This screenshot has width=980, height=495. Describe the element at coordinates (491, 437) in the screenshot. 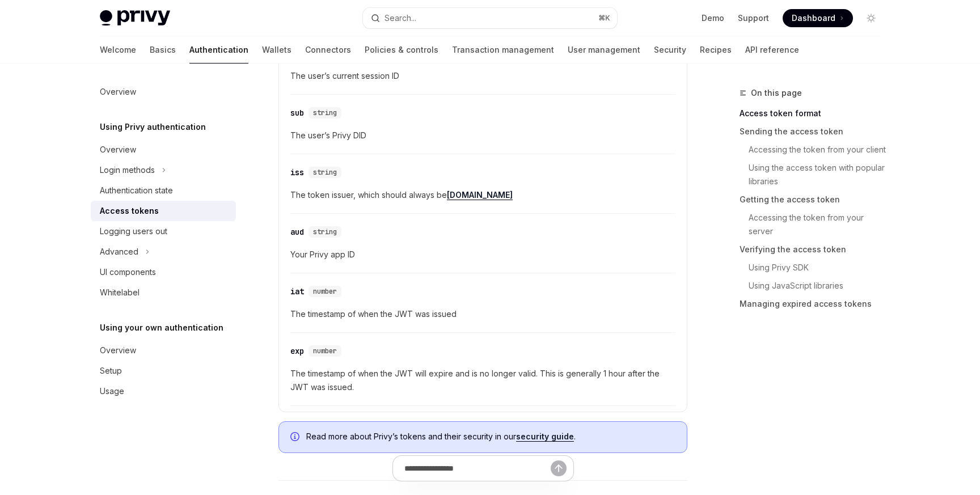

I see `span: Read more about Privy’s tokens and their security in our .` at that location.